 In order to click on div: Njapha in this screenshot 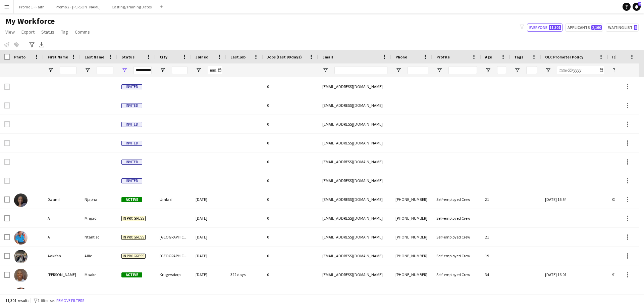, I will do `click(99, 199)`.